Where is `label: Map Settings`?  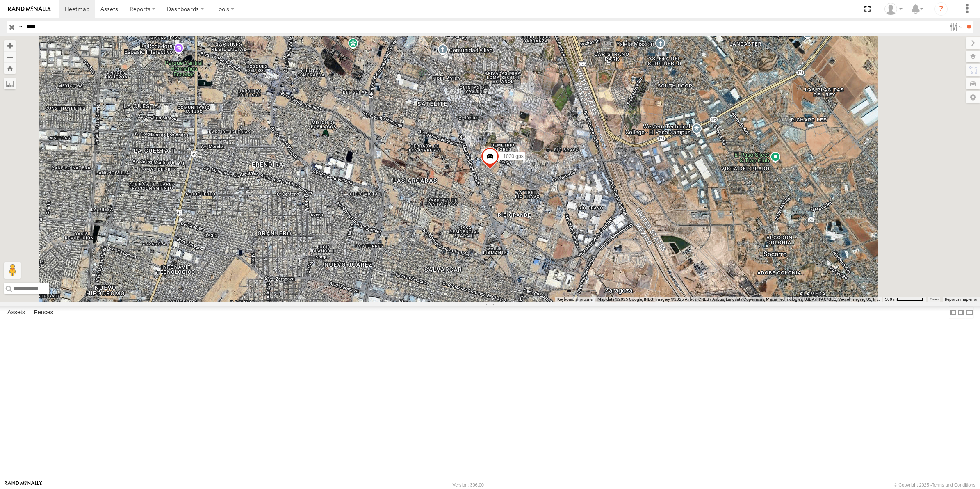 label: Map Settings is located at coordinates (973, 97).